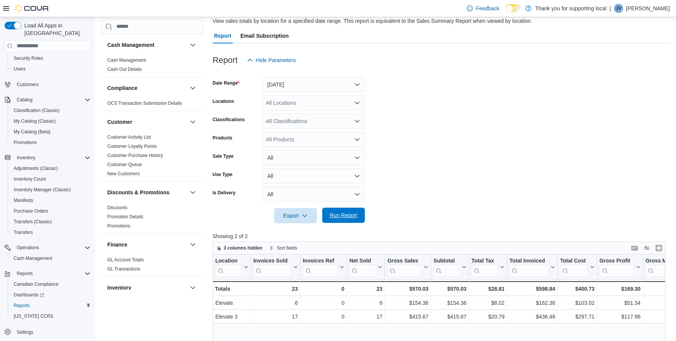 This screenshot has width=676, height=341. What do you see at coordinates (37, 110) in the screenshot?
I see `a: Classification (Classic)` at bounding box center [37, 110].